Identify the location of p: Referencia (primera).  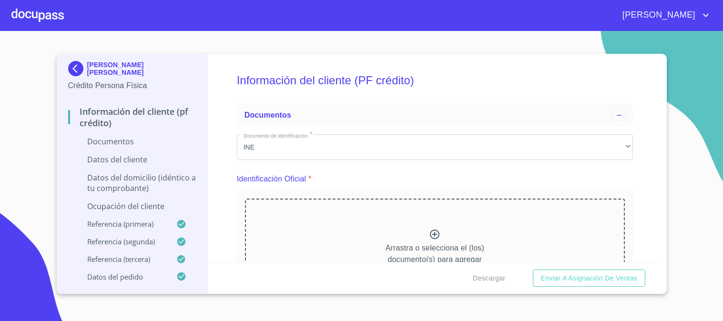
(123, 224).